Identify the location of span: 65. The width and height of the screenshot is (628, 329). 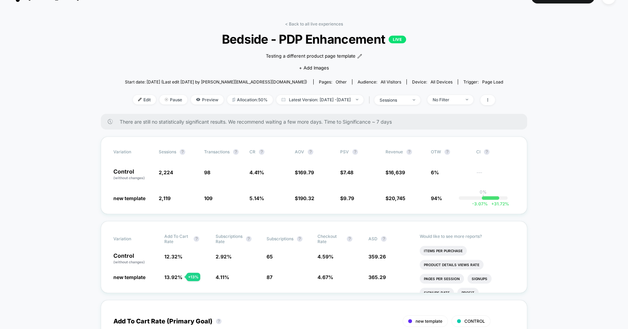
(270, 256).